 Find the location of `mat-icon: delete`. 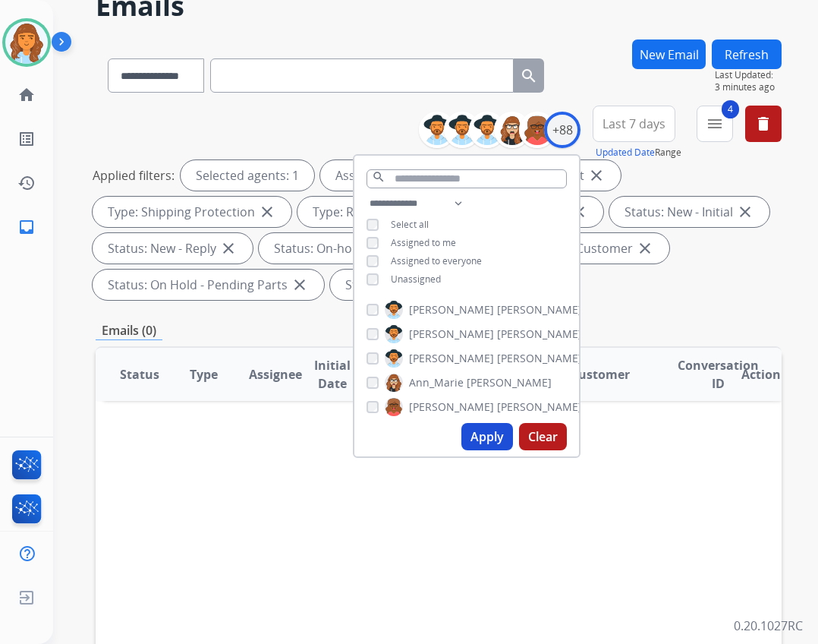

mat-icon: delete is located at coordinates (764, 124).